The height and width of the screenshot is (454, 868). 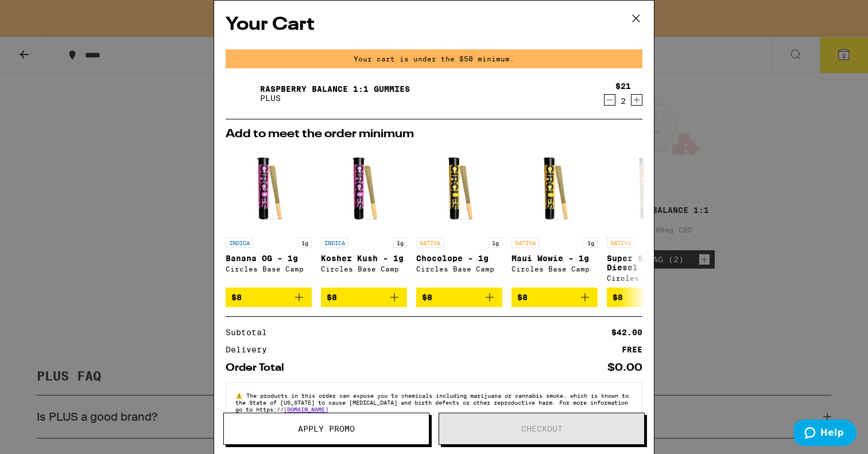 What do you see at coordinates (326, 429) in the screenshot?
I see `button: Apply Promo` at bounding box center [326, 429].